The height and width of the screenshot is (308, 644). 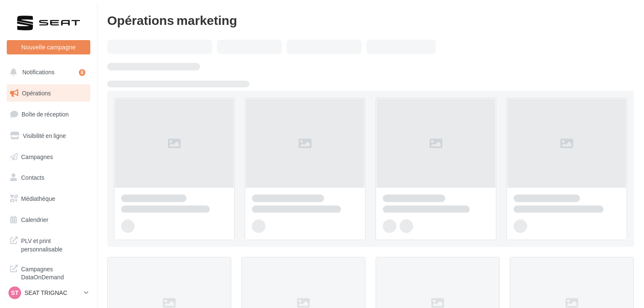 I want to click on span: Campagnes, so click(x=37, y=156).